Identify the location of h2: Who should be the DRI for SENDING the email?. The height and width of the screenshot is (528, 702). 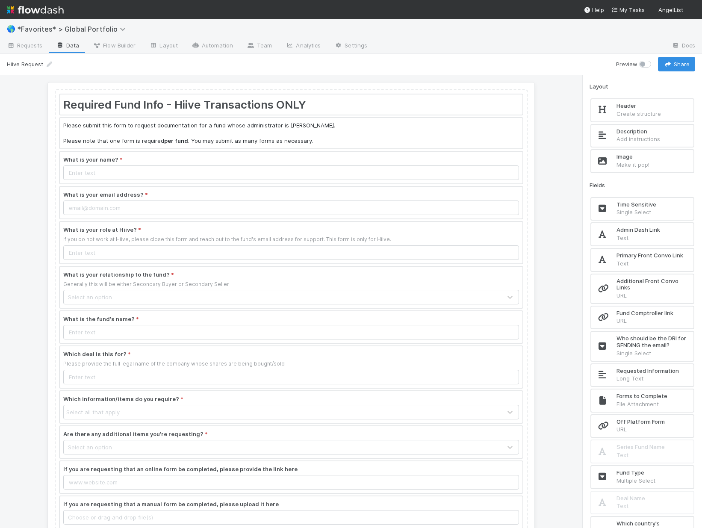
(654, 342).